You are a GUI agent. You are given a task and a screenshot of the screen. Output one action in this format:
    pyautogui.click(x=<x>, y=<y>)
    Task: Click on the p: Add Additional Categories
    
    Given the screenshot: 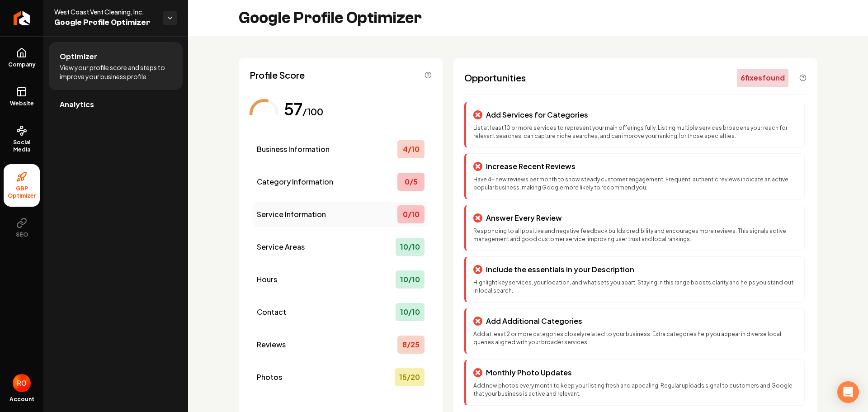 What is the action you would take?
    pyautogui.click(x=534, y=321)
    